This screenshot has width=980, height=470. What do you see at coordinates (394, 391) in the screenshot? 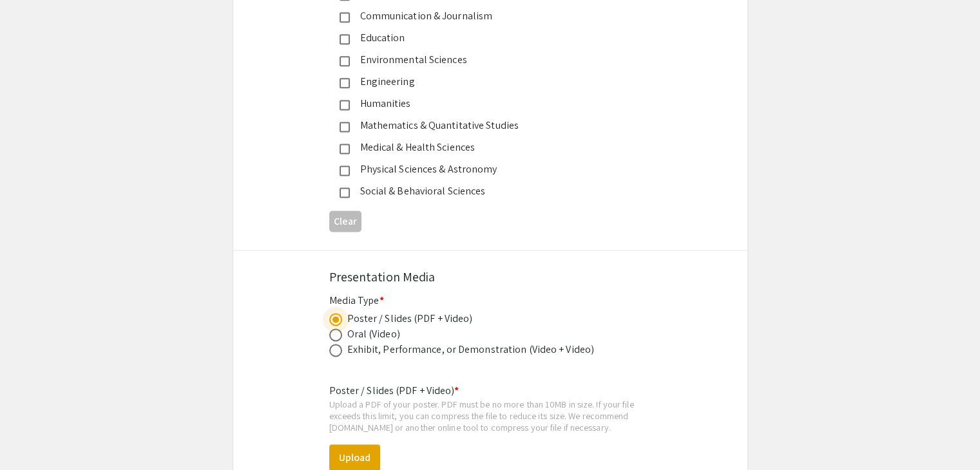
I see `mat-label: Poster / Slides (PDF + Video)` at bounding box center [394, 391].